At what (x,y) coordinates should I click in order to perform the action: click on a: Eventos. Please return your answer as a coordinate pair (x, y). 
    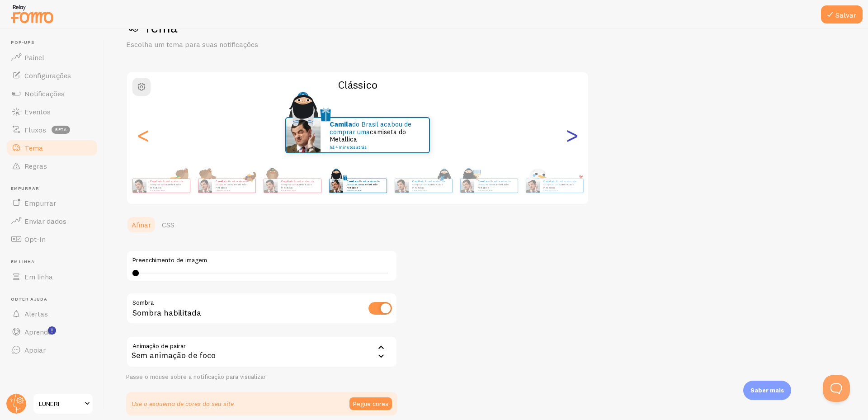
    Looking at the image, I should click on (52, 111).